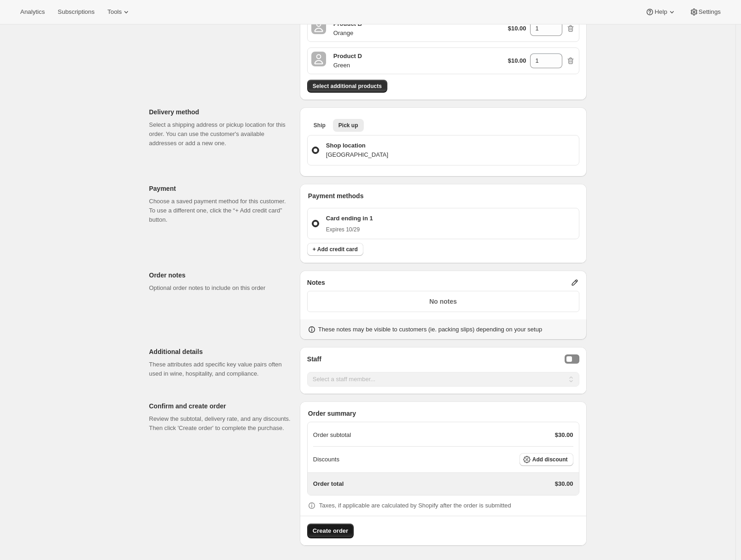 Image resolution: width=741 pixels, height=560 pixels. Describe the element at coordinates (314, 359) in the screenshot. I see `span: Staff` at that location.